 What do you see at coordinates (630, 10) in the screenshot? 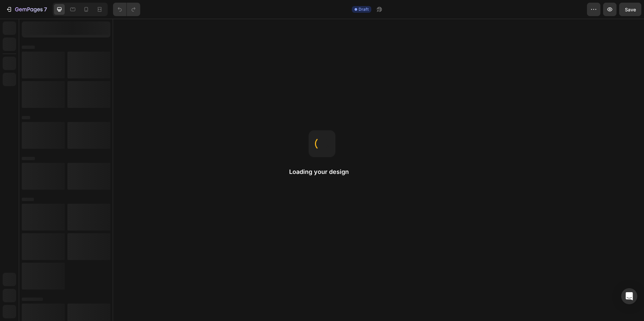
I see `button: Save` at bounding box center [630, 10].